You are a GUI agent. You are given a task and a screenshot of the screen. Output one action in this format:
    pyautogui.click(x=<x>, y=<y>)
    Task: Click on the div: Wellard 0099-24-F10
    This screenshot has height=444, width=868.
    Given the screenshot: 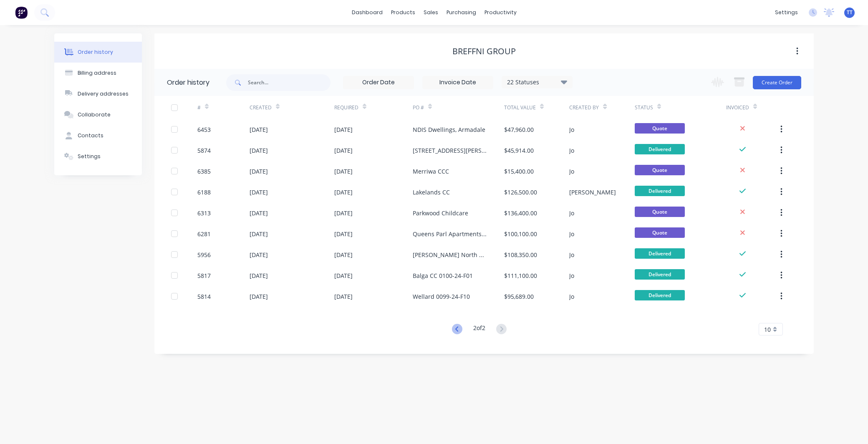 What is the action you would take?
    pyautogui.click(x=441, y=296)
    